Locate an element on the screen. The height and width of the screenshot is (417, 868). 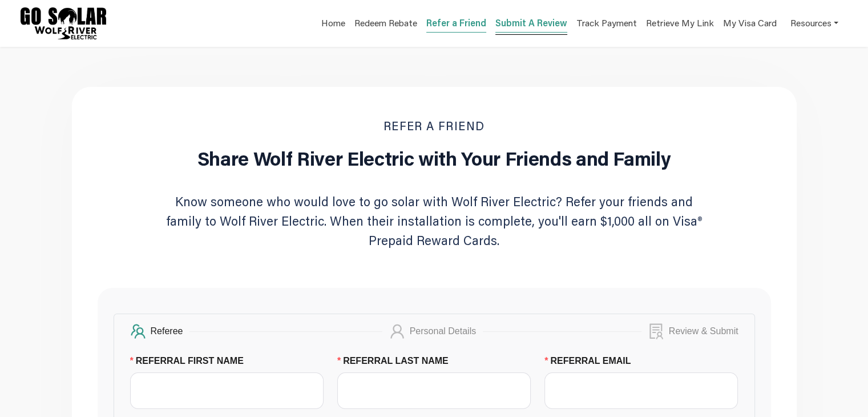
label: REFERRAL LAST NAME is located at coordinates (397, 361).